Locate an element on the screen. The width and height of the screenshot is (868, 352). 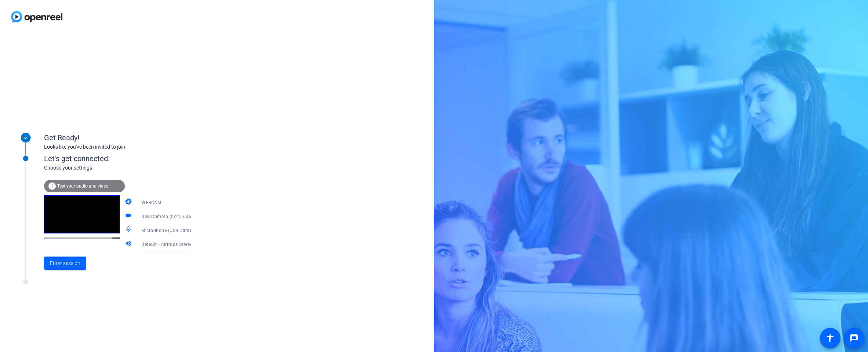
span: Default - AirPods Stereo is located at coordinates (167, 245).